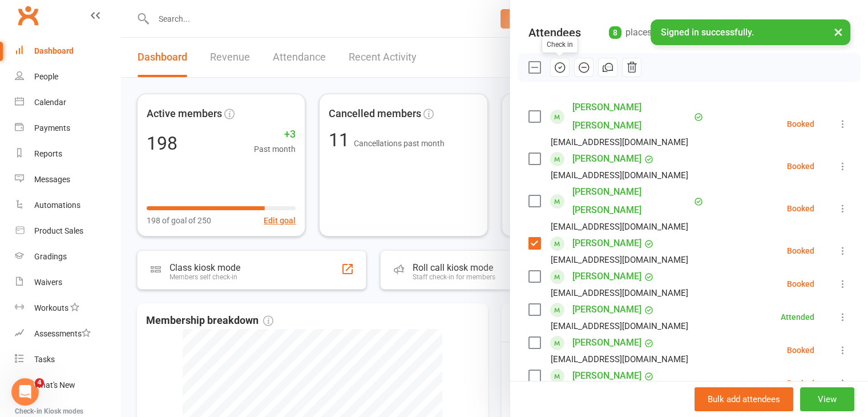 The image size is (868, 417). I want to click on a: Waivers, so click(67, 282).